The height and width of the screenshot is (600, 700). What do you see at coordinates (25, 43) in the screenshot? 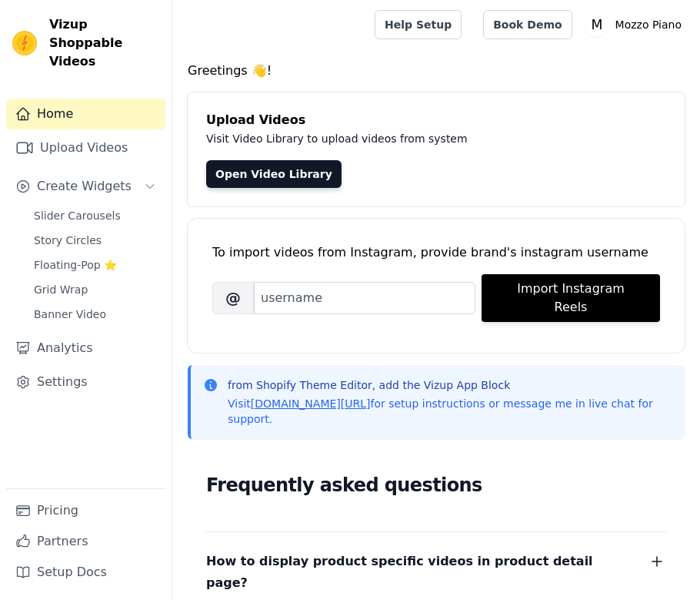
I see `img: Vizup` at bounding box center [25, 43].